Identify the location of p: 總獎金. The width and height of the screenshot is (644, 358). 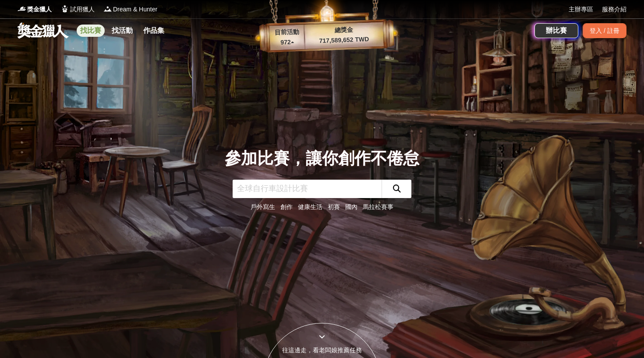
(343, 30).